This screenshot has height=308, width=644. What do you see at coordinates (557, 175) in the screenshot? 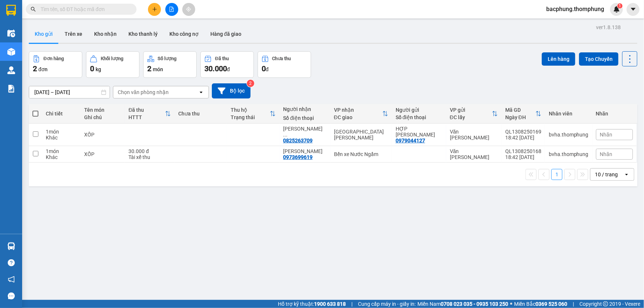
I see `button: 1` at bounding box center [557, 175].